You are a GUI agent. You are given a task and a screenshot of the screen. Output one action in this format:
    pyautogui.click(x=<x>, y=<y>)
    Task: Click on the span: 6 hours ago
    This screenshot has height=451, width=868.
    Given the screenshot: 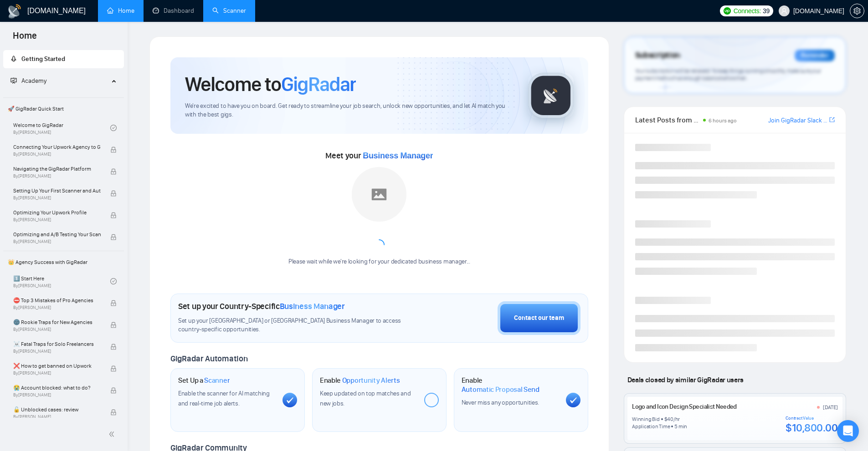 What is the action you would take?
    pyautogui.click(x=723, y=120)
    